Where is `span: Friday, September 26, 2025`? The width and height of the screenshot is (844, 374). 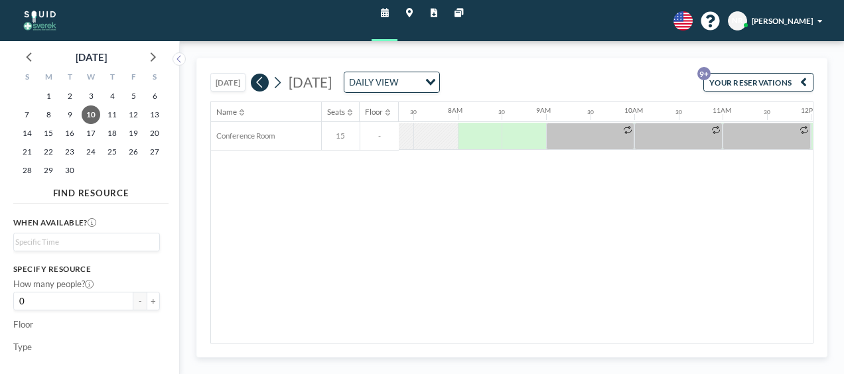
span: Friday, September 26, 2025 is located at coordinates (133, 152).